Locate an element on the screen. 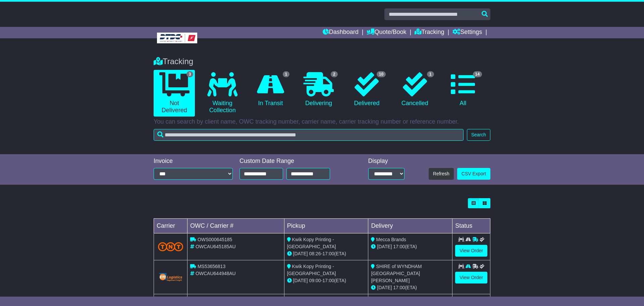 The width and height of the screenshot is (644, 306). a: 3 Not Delivered is located at coordinates (174, 93).